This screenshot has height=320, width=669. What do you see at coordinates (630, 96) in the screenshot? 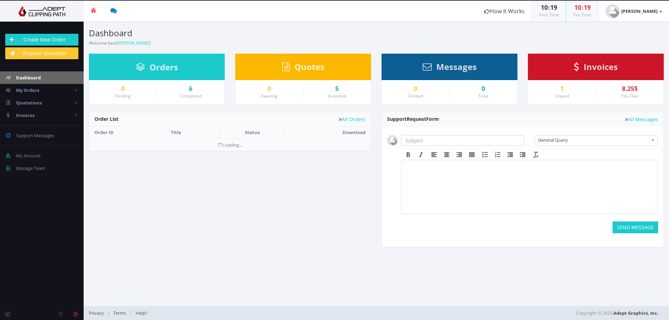
I see `small: You Owe` at bounding box center [630, 96].